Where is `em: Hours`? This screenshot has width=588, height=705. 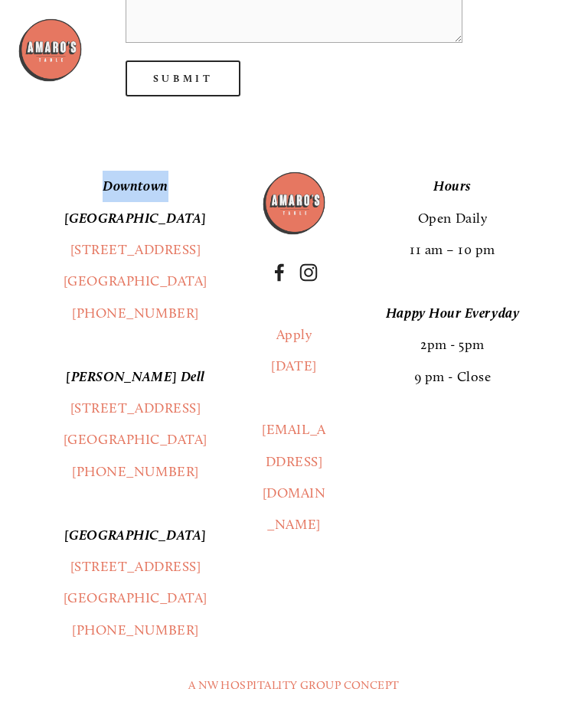
em: Hours is located at coordinates (452, 186).